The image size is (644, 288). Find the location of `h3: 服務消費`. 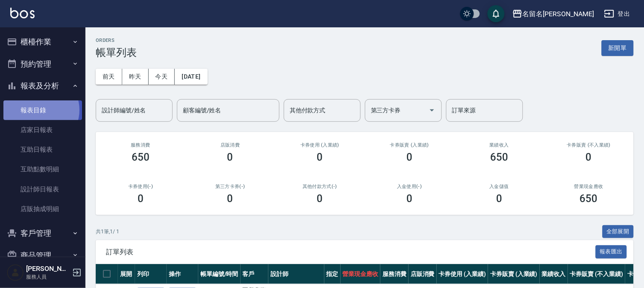

h3: 服務消費 is located at coordinates (140, 144).